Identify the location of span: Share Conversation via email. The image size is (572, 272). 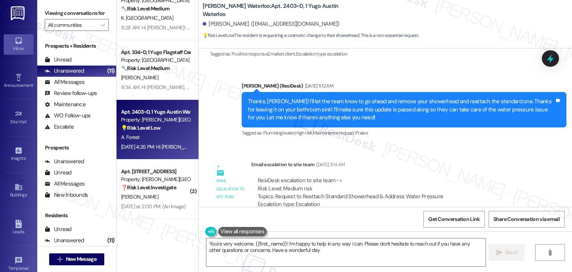
(527, 219).